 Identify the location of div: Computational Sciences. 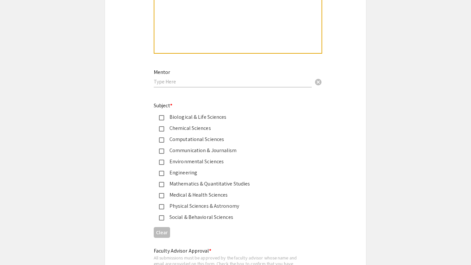
(233, 139).